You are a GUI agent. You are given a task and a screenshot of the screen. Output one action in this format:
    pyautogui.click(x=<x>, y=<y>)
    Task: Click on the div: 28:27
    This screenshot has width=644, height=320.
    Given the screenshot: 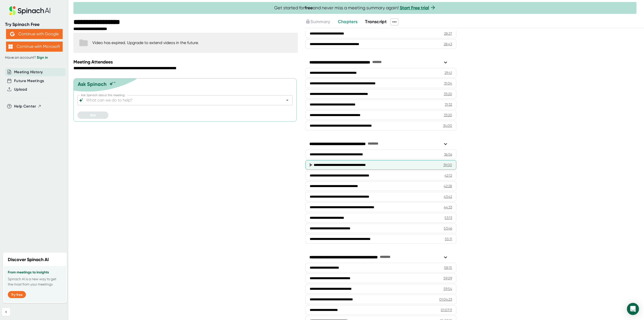 What is the action you would take?
    pyautogui.click(x=448, y=34)
    